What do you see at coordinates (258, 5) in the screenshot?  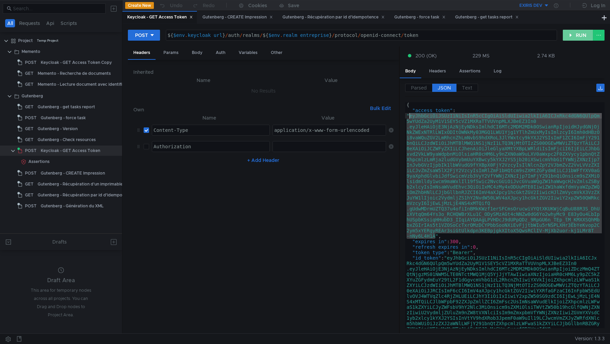 I see `div: Cookies` at bounding box center [258, 5].